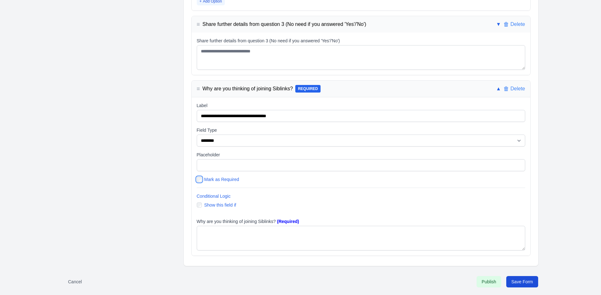 This screenshot has width=601, height=295. What do you see at coordinates (361, 45) in the screenshot?
I see `div: ≡Share further details from question 3 (No need if you answered 'Yes'/'No')▼🗑DeleteShare further ...` at bounding box center [361, 45].